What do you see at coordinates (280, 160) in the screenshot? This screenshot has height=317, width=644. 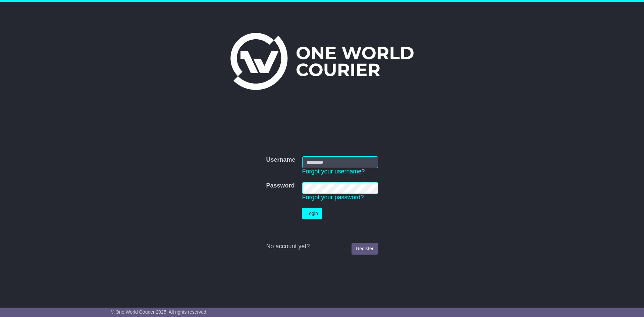 I see `label: Username` at bounding box center [280, 160].